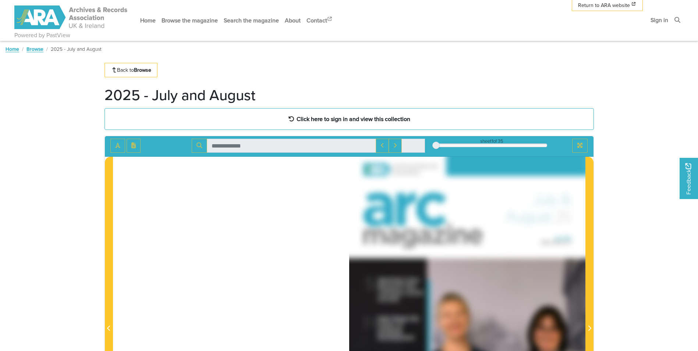 The image size is (698, 351). Describe the element at coordinates (200, 146) in the screenshot. I see `button: Search` at that location.